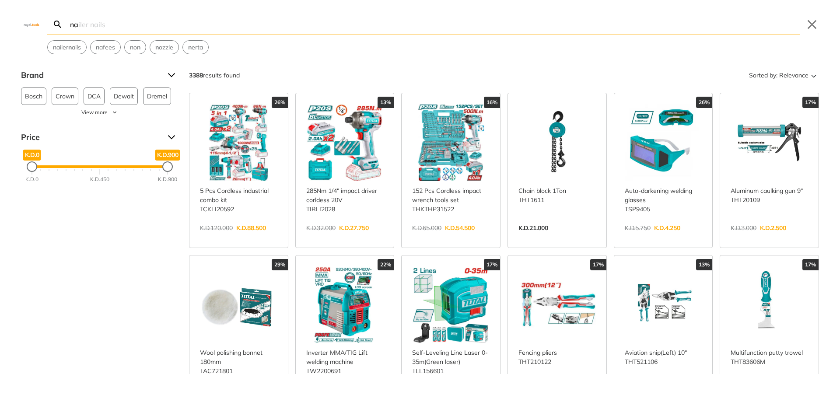 The image size is (840, 402). I want to click on div: Suggestion: nailer nails, so click(67, 47).